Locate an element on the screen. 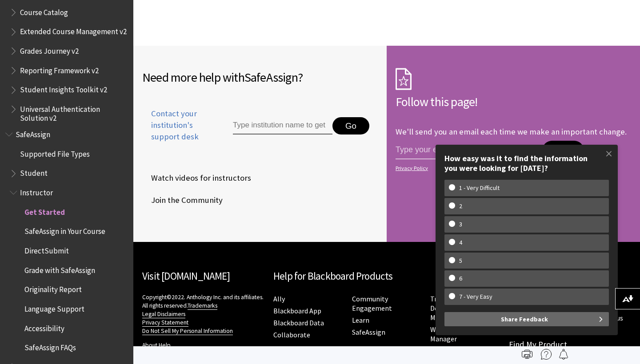 The image size is (640, 364). span: Accessibility is located at coordinates (45, 327).